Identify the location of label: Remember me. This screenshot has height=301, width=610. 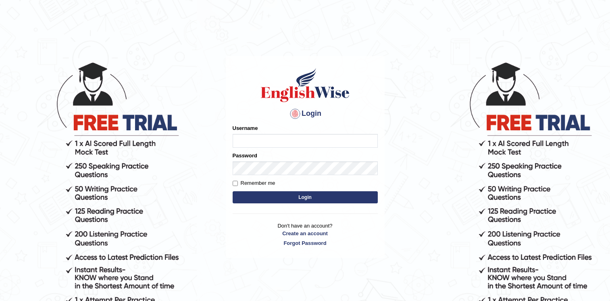
(254, 183).